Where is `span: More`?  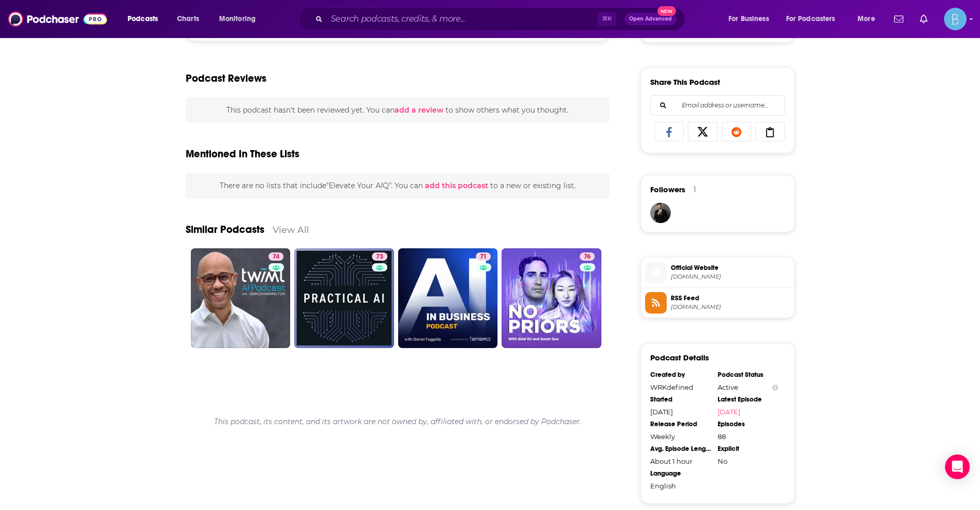 span: More is located at coordinates (866, 19).